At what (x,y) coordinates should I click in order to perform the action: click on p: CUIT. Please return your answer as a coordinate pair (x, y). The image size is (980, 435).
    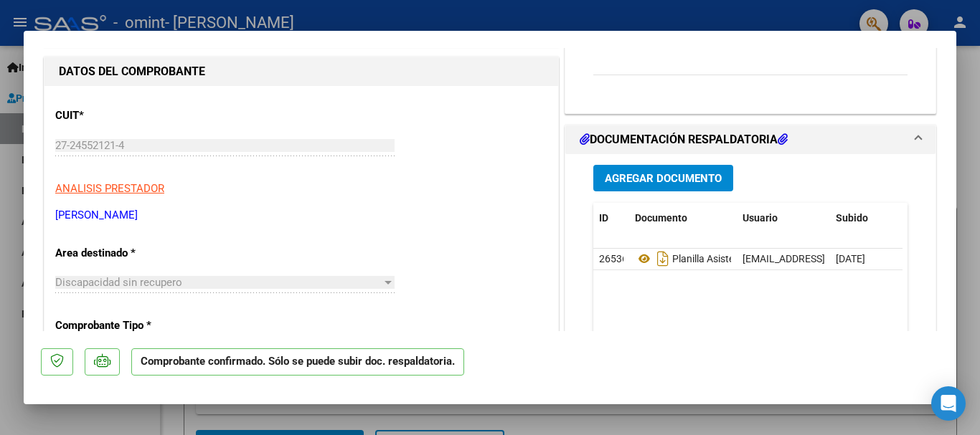
    Looking at the image, I should click on (129, 115).